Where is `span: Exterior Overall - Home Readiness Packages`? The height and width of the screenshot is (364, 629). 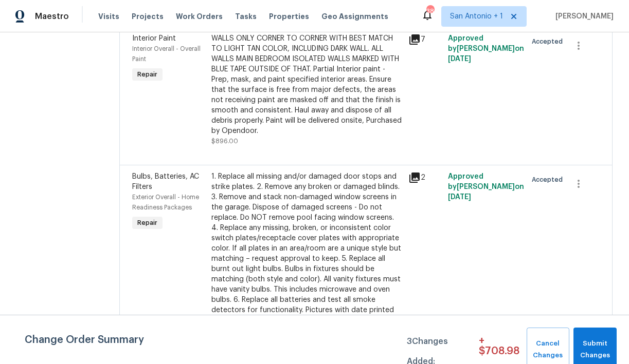 span: Exterior Overall - Home Readiness Packages is located at coordinates (166, 202).